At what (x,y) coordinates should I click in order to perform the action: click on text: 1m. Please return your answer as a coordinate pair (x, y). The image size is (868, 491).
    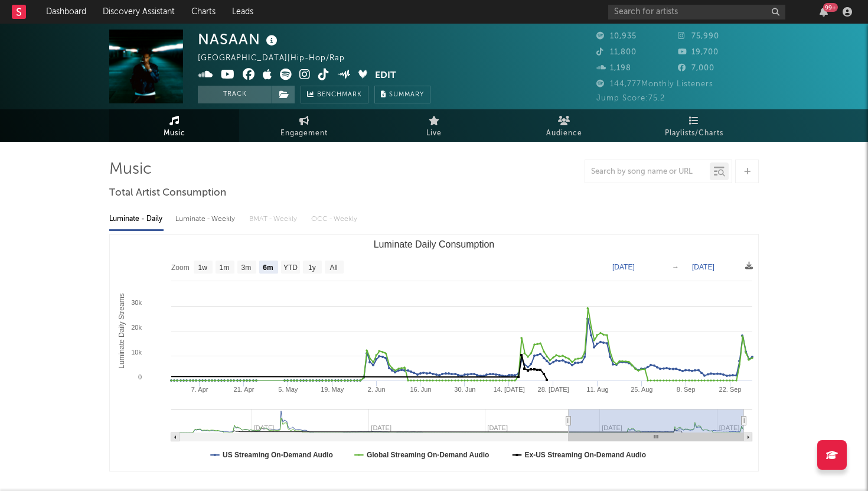
    Looking at the image, I should click on (224, 267).